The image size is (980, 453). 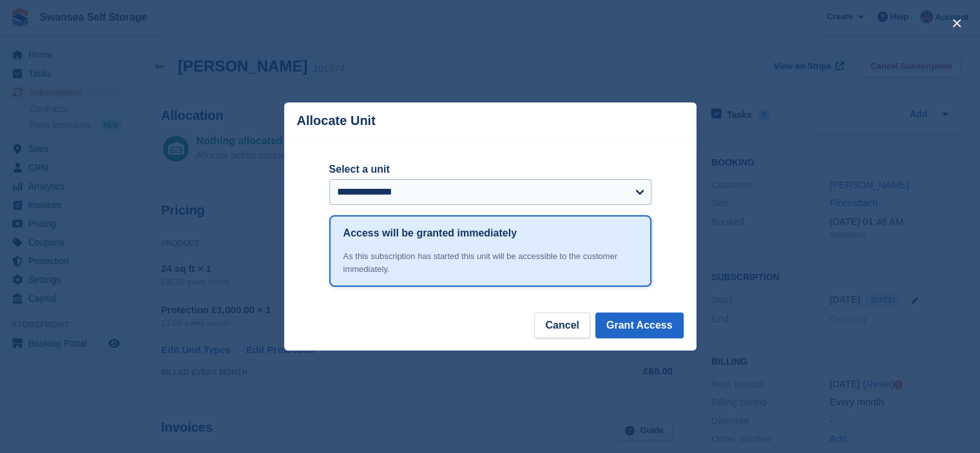 What do you see at coordinates (490, 169) in the screenshot?
I see `label: Select a unit` at bounding box center [490, 169].